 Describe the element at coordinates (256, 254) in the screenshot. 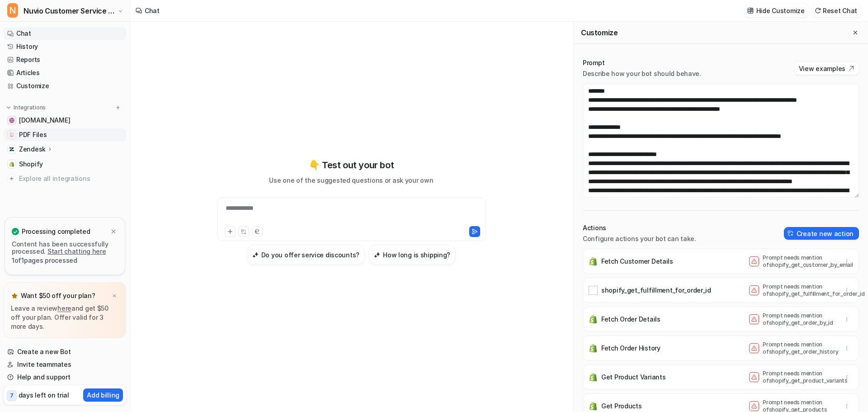

I see `img: Do you offer service discounts?` at that location.